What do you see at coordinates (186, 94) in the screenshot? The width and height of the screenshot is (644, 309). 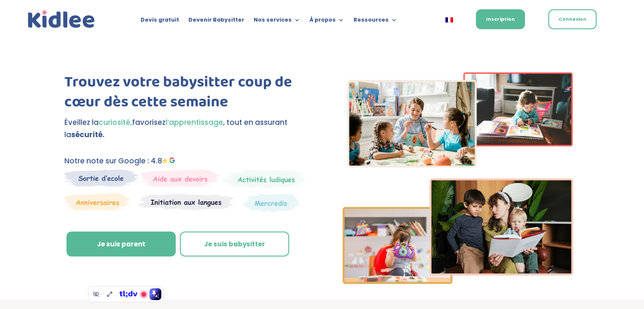 I see `h1: Trouvez votre babysitter coup de cœur dès cette semaine` at bounding box center [186, 94].